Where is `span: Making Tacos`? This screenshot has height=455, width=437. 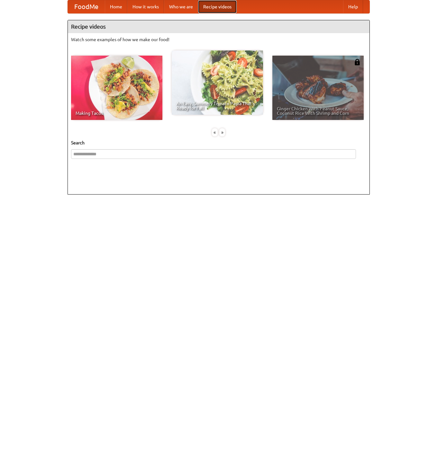
span: Making Tacos is located at coordinates (117, 113).